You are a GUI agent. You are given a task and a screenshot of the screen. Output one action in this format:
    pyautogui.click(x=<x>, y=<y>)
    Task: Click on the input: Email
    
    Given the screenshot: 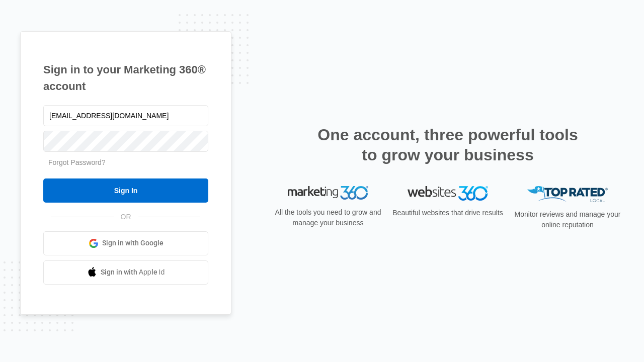 What is the action you would take?
    pyautogui.click(x=126, y=116)
    